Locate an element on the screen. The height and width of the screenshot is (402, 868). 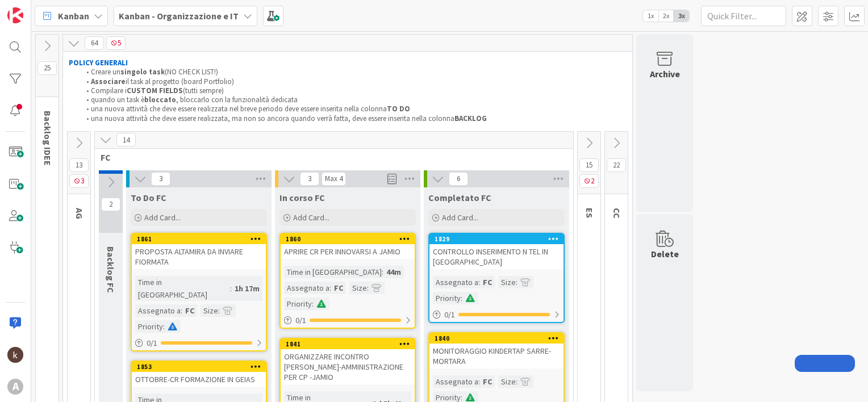
span: ES is located at coordinates (590, 213).